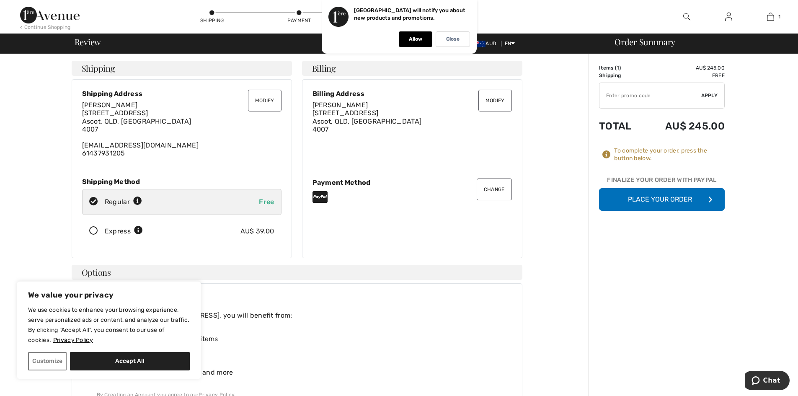 This screenshot has height=396, width=798. I want to click on div: AU$ 39.00, so click(257, 231).